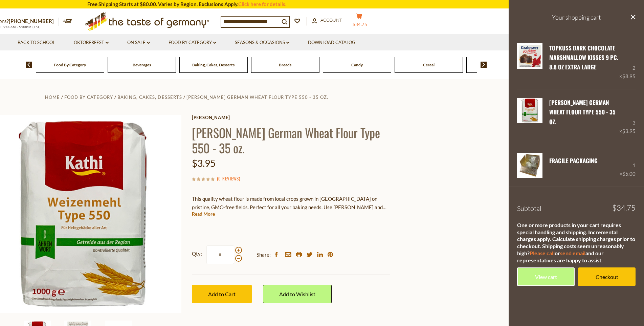  What do you see at coordinates (197, 253) in the screenshot?
I see `strong: Qty:` at bounding box center [197, 253].